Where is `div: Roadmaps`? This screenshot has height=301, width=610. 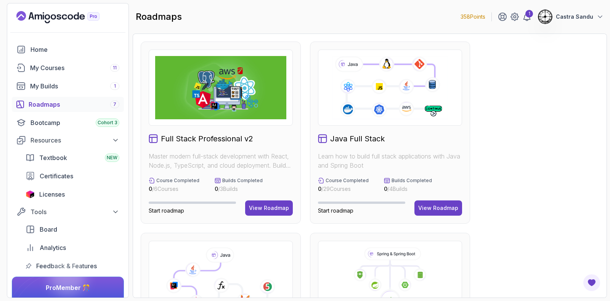 div: Roadmaps is located at coordinates (74, 104).